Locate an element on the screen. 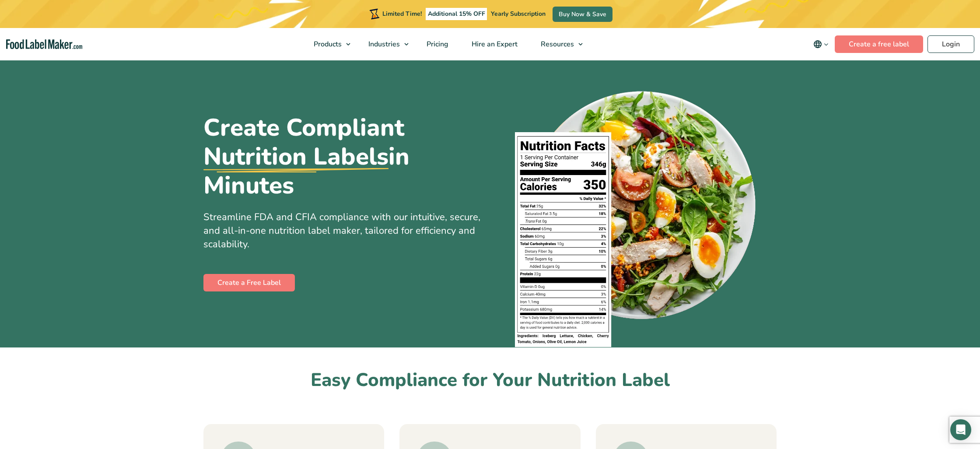  span: Yearly Subscription is located at coordinates (518, 13).